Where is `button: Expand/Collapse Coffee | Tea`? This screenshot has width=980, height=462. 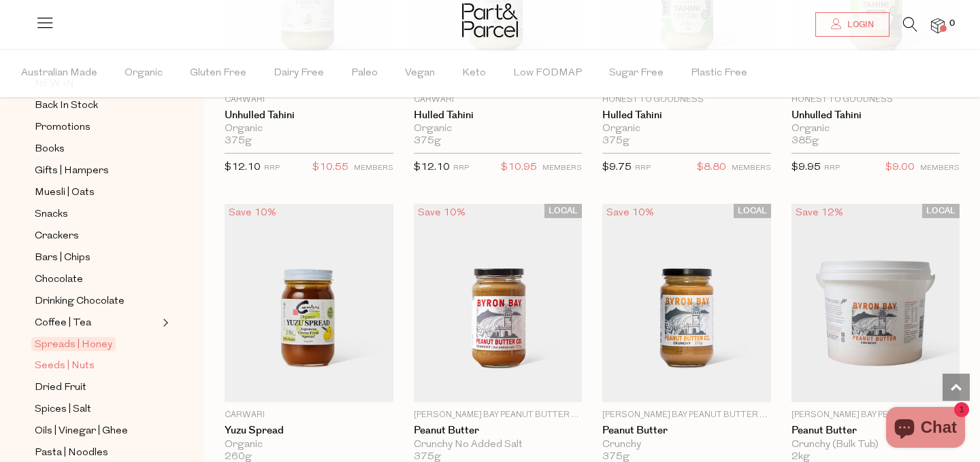 button: Expand/Collapse Coffee | Tea is located at coordinates (164, 323).